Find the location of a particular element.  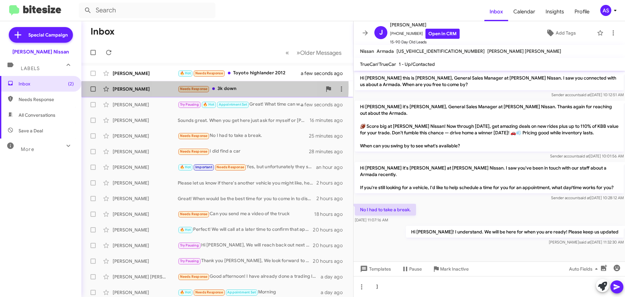

span: Older Messages is located at coordinates (321, 53).